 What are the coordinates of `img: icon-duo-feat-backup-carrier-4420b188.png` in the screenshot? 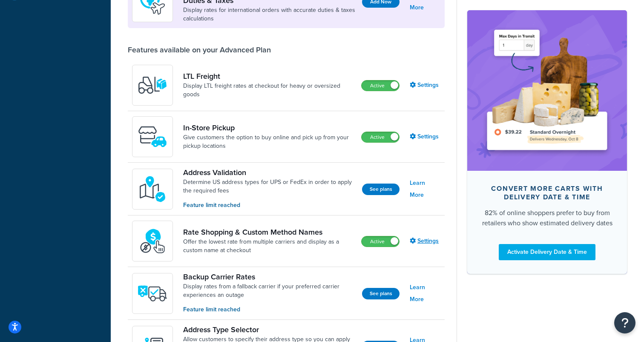 It's located at (153, 293).